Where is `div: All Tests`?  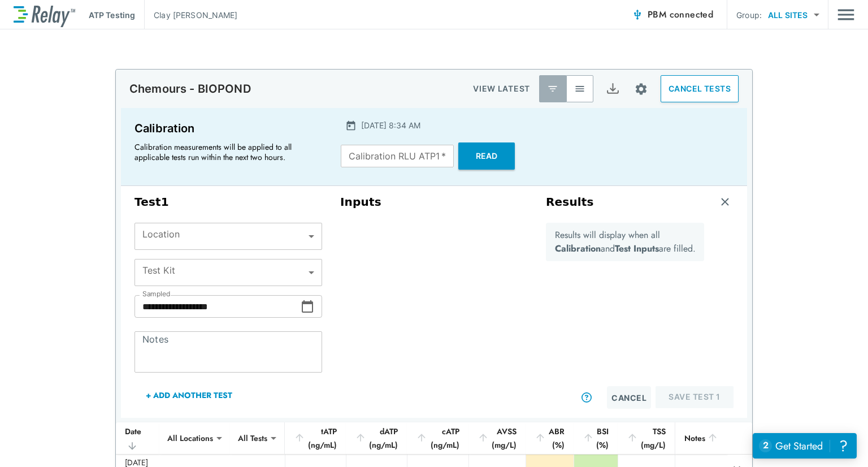
div: All Tests is located at coordinates (253, 438).